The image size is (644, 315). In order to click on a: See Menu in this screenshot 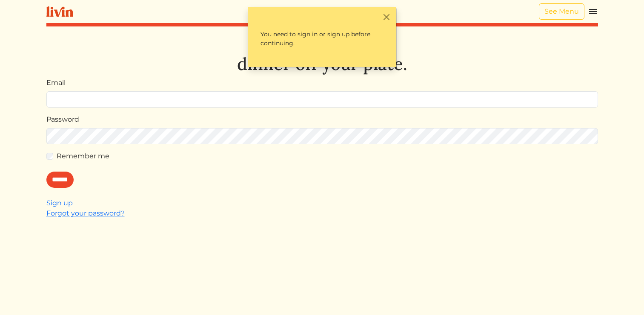, I will do `click(562, 11)`.